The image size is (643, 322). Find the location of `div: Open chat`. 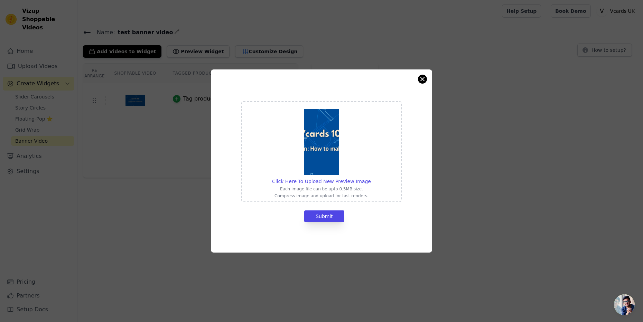

div: Open chat is located at coordinates (625, 305).